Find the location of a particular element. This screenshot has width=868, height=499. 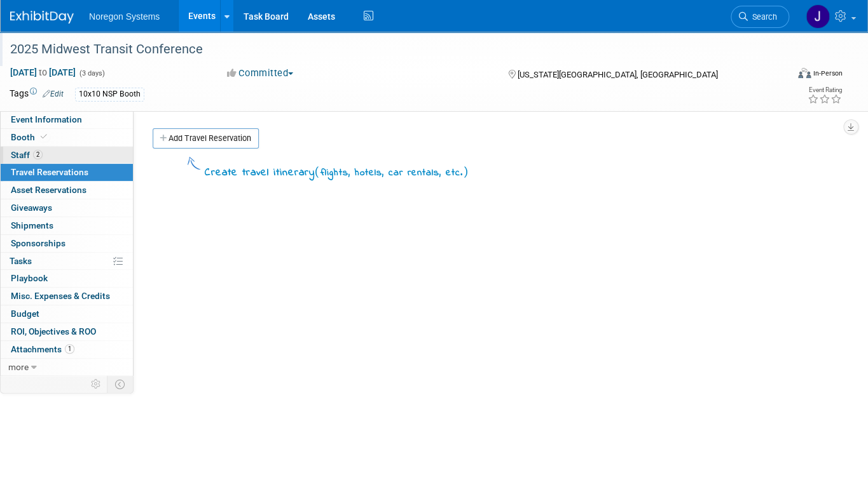

img: ExhibitDay is located at coordinates (42, 17).